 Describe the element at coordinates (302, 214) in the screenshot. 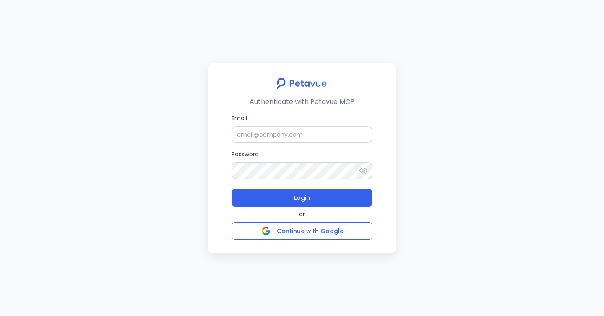

I see `span: or` at that location.